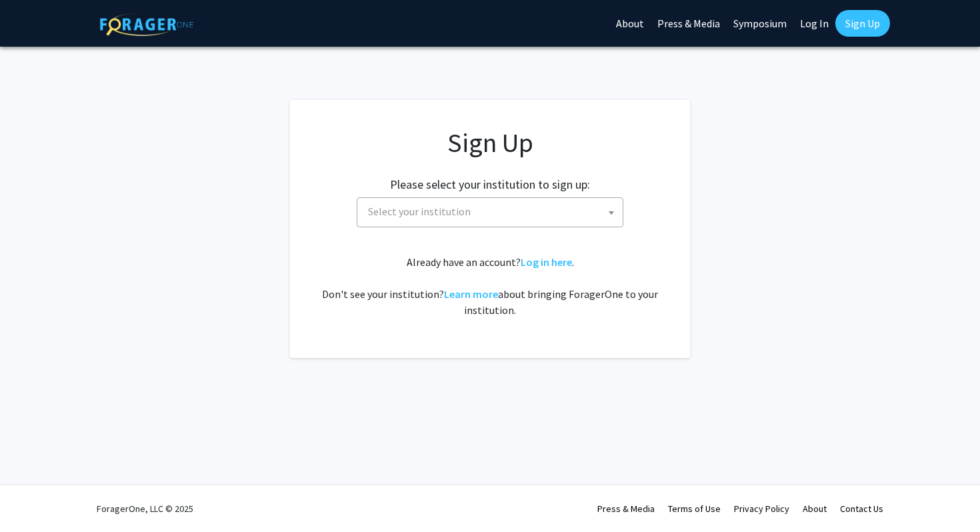  Describe the element at coordinates (490, 143) in the screenshot. I see `h1: Sign Up` at that location.